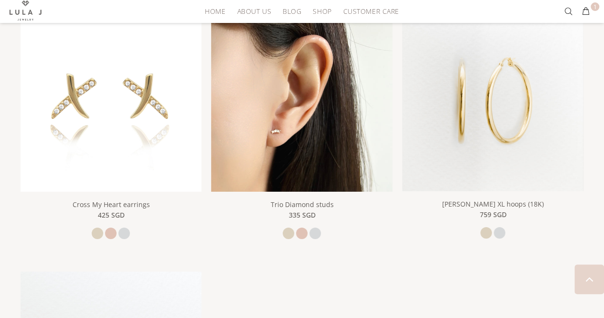 Image resolution: width=604 pixels, height=318 pixels. I want to click on span: Blog, so click(292, 11).